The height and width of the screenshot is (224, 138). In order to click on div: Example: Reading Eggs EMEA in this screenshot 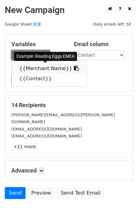, I will do `click(45, 56)`.